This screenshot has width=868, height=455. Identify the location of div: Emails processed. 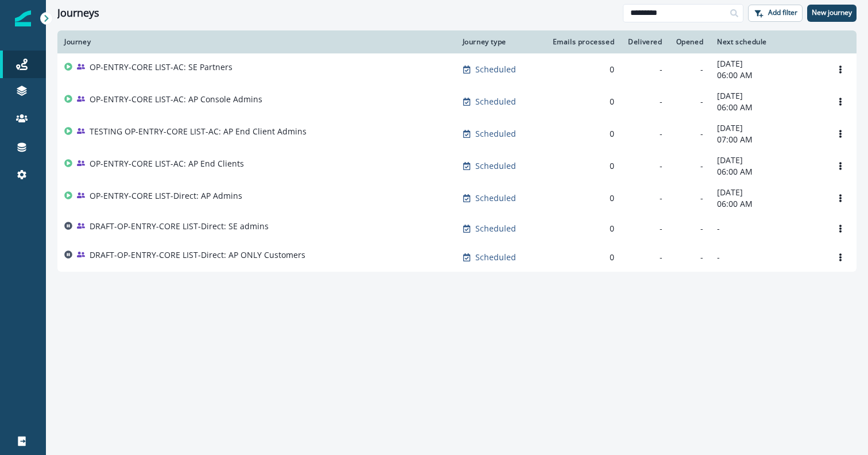
(581, 42).